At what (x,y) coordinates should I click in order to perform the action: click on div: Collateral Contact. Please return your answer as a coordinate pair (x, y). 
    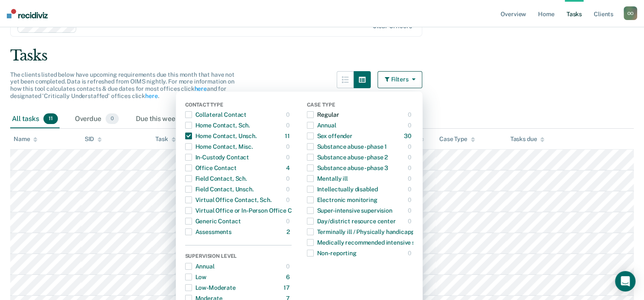
    Looking at the image, I should click on (216, 114).